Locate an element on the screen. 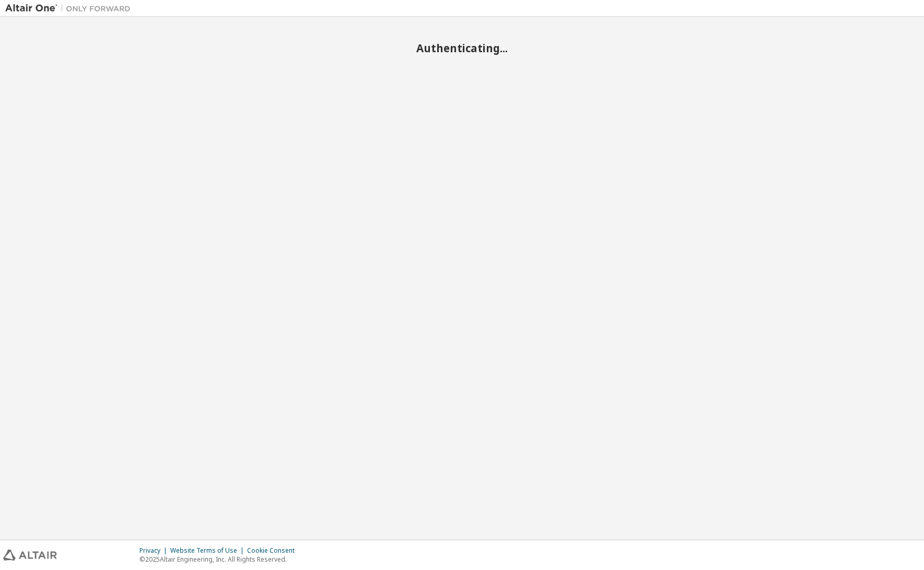 This screenshot has width=924, height=570. img: altair_logo.svg is located at coordinates (30, 554).